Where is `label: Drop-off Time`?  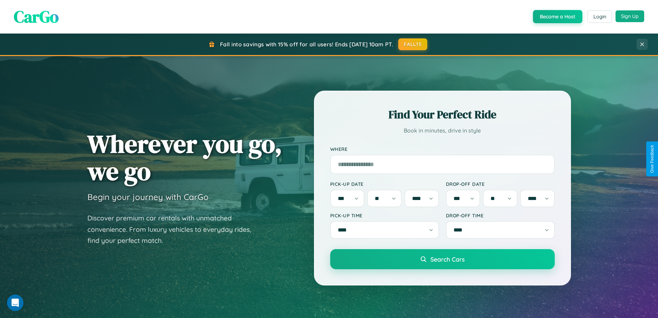 label: Drop-off Time is located at coordinates (500, 215).